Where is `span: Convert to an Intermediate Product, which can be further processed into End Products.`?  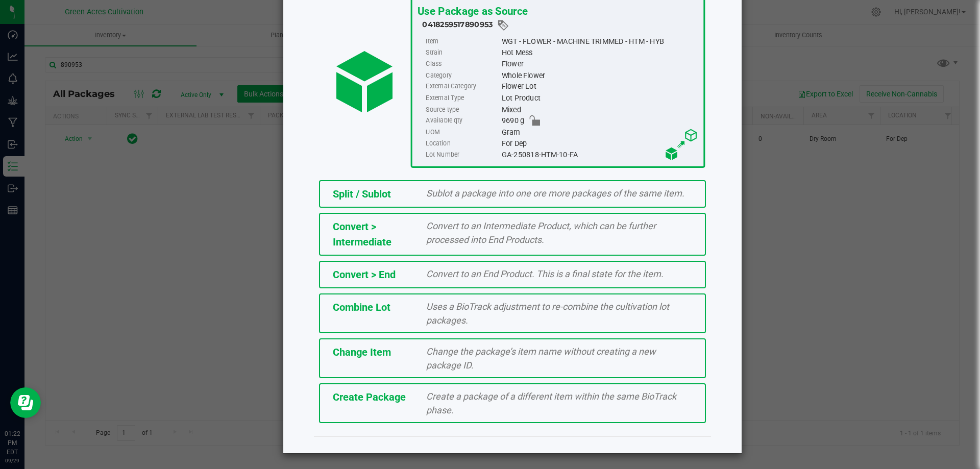
span: Convert to an Intermediate Product, which can be further processed into End Products. is located at coordinates (541, 233).